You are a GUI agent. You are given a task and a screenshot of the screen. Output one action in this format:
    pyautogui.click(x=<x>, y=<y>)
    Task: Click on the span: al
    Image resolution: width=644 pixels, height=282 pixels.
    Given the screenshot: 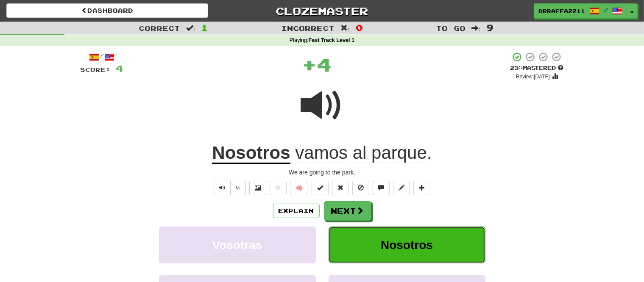 What is the action you would take?
    pyautogui.click(x=360, y=153)
    